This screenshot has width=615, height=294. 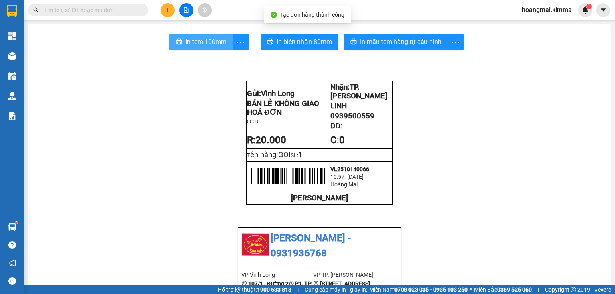 What do you see at coordinates (304, 42) in the screenshot?
I see `span: In biên nhận 80mm` at bounding box center [304, 42].